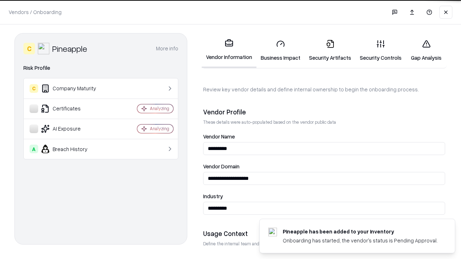  I want to click on div: Breach History, so click(72, 149).